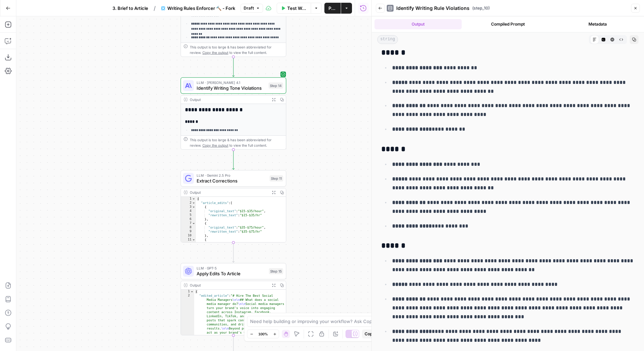 The image size is (644, 351). Describe the element at coordinates (189, 220) in the screenshot. I see `div: 6` at that location.